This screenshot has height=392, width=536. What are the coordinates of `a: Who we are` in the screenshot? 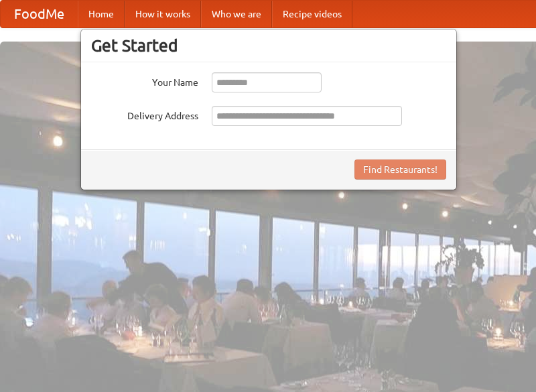 It's located at (236, 14).